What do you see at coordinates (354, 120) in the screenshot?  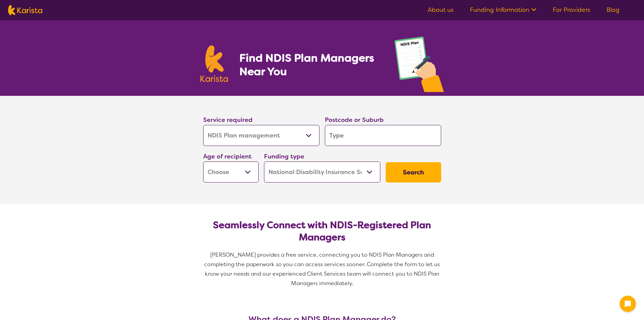 I see `label: Postcode or Suburb` at bounding box center [354, 120].